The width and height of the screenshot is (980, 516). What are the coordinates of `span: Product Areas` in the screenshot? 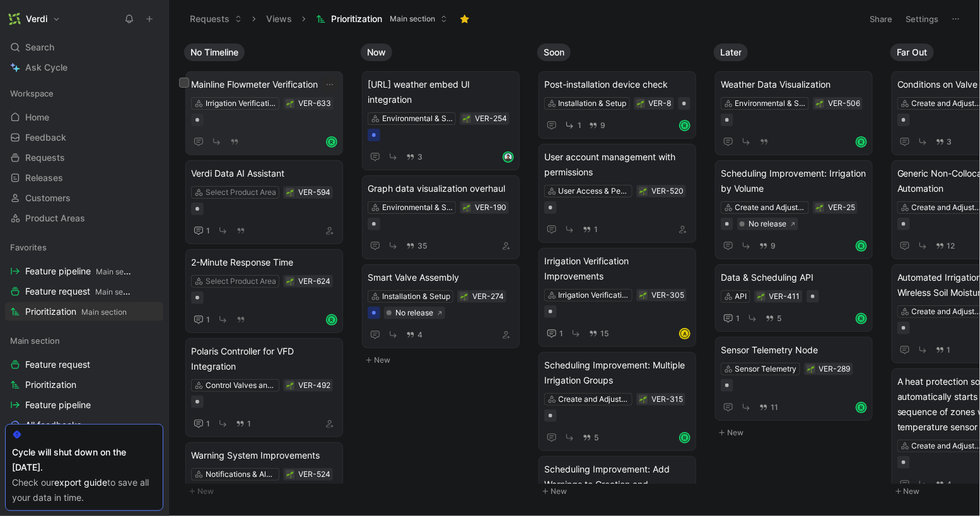 It's located at (55, 218).